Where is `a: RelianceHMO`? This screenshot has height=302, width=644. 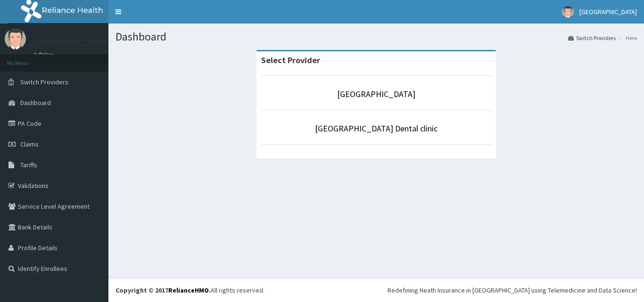 a: RelianceHMO is located at coordinates (188, 291).